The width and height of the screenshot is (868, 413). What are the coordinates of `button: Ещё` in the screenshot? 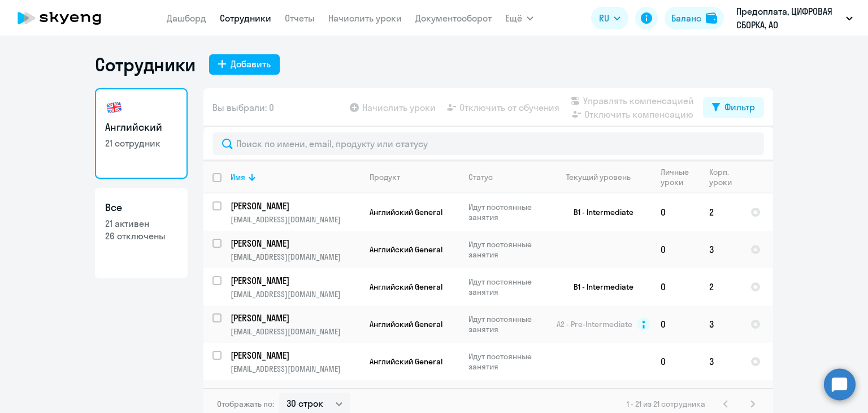 It's located at (520, 18).